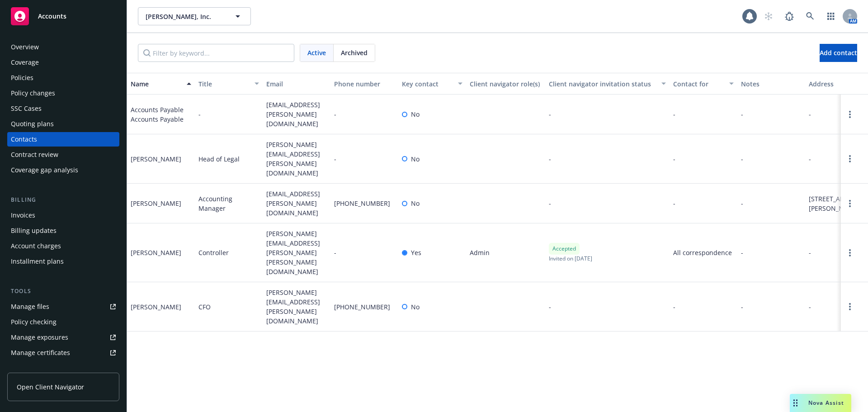 The height and width of the screenshot is (412, 868). What do you see at coordinates (316, 52) in the screenshot?
I see `span: Active` at bounding box center [316, 52].